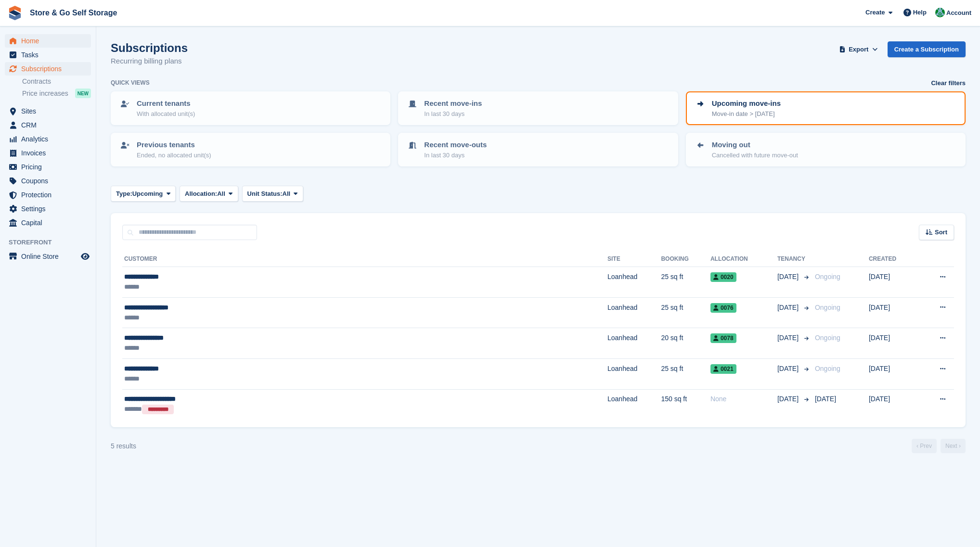  I want to click on span: Online Store, so click(50, 257).